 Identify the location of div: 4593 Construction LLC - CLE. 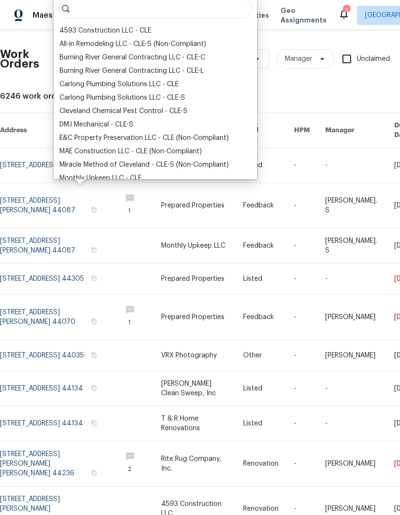
(105, 31).